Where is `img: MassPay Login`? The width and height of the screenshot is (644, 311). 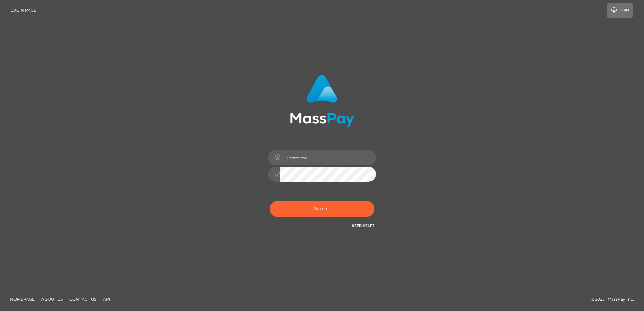 img: MassPay Login is located at coordinates (322, 100).